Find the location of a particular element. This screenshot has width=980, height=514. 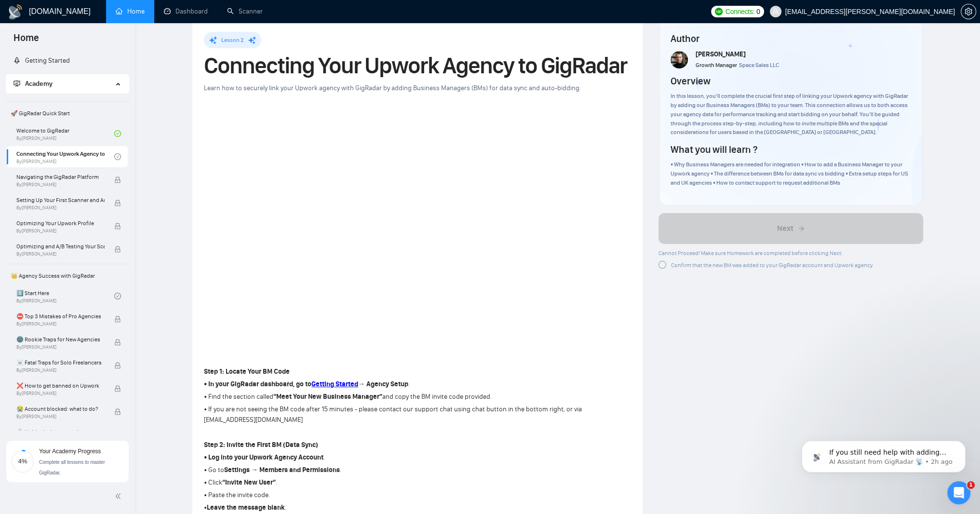

span: setting is located at coordinates (968, 12).